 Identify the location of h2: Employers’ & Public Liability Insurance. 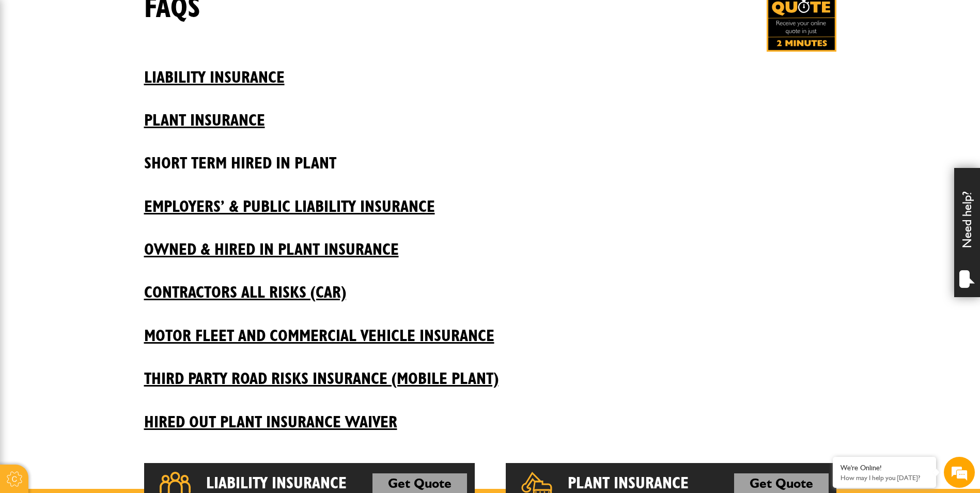
(490, 199).